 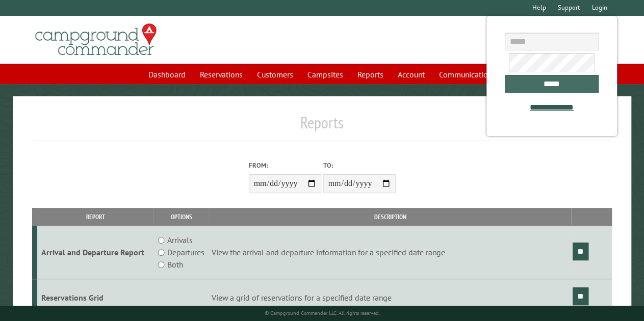 What do you see at coordinates (181, 217) in the screenshot?
I see `th: Options` at bounding box center [181, 217].